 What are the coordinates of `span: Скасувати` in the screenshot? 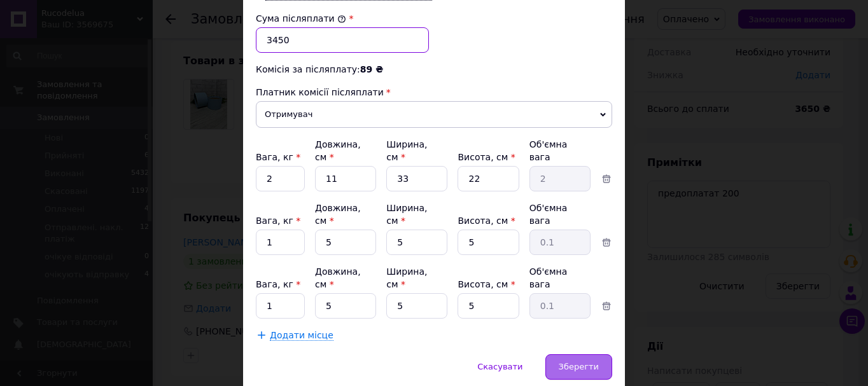 It's located at (499, 366).